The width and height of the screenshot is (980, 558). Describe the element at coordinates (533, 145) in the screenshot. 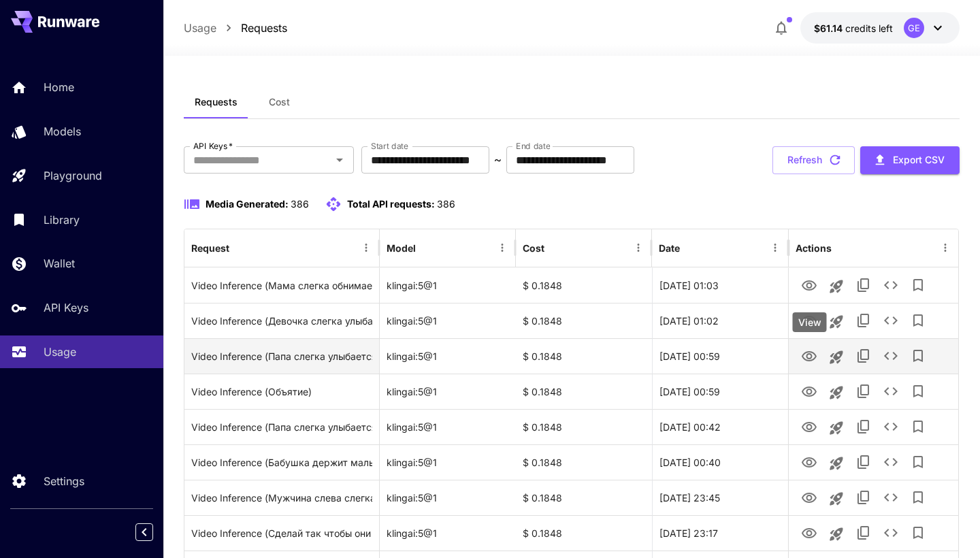

I see `label: End date` at that location.